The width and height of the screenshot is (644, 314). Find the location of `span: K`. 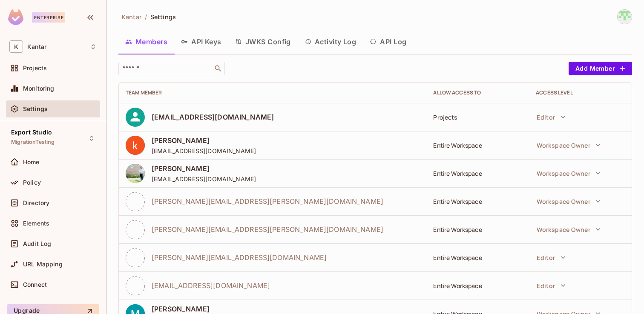

span: K is located at coordinates (16, 47).